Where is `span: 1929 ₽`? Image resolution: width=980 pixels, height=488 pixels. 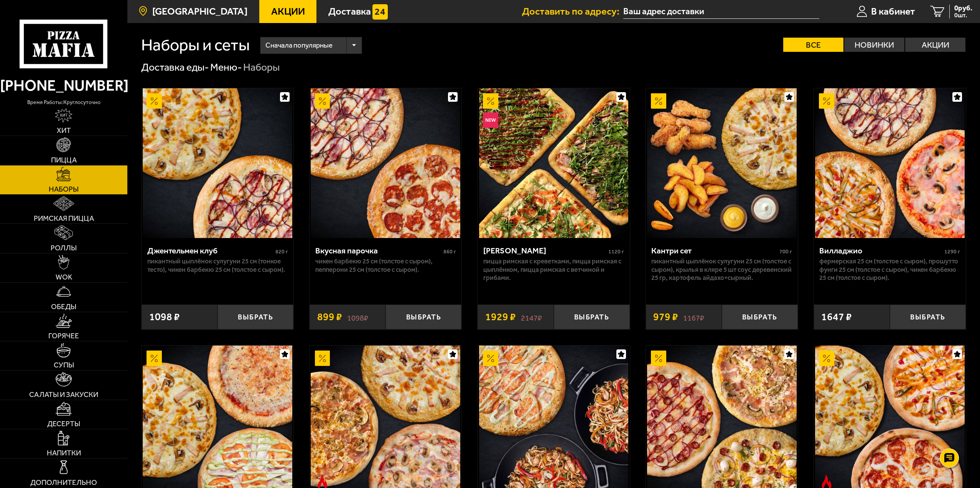 span: 1929 ₽ is located at coordinates (501, 316).